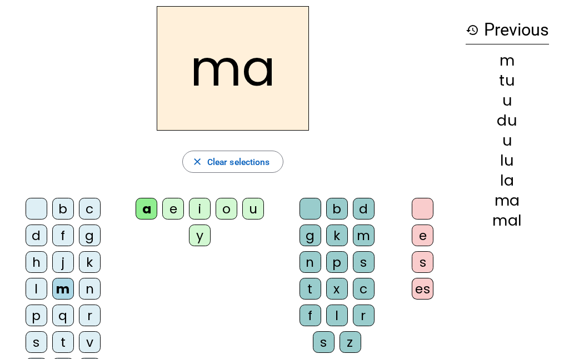  I want to click on h2: ma, so click(233, 68).